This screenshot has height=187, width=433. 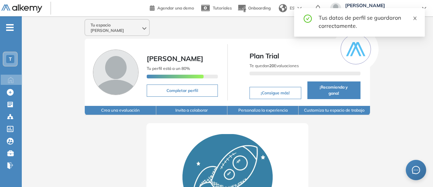 What do you see at coordinates (275, 93) in the screenshot?
I see `button: ¡Consigue más!` at bounding box center [275, 93].